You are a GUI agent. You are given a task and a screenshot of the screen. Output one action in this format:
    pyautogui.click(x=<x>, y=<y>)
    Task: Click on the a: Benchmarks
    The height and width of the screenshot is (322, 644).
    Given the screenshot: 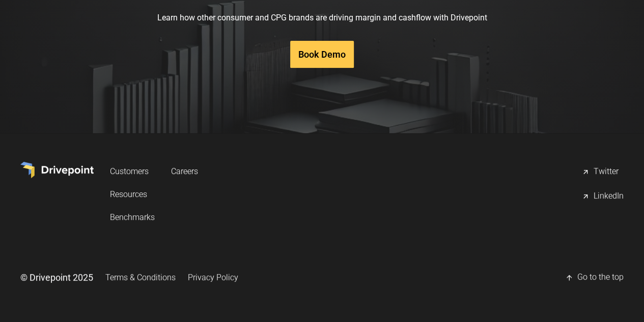 What is the action you would take?
    pyautogui.click(x=132, y=217)
    